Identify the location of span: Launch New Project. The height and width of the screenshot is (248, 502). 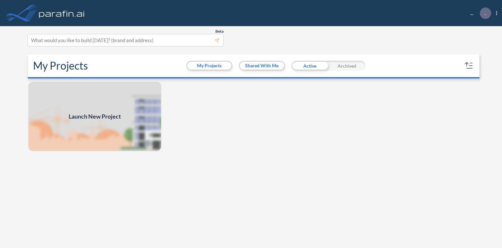
(95, 116).